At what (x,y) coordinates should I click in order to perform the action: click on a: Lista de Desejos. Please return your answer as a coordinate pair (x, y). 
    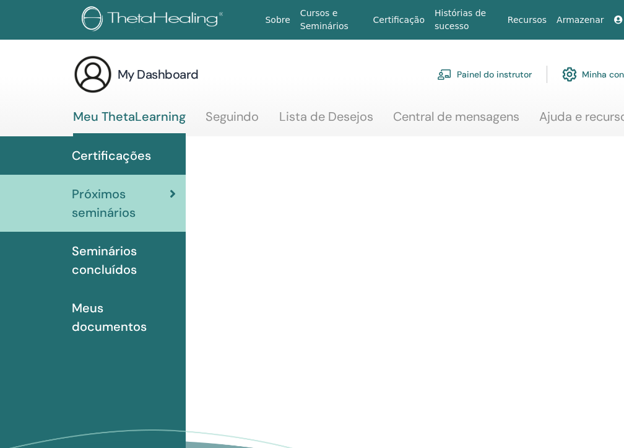
    Looking at the image, I should click on (326, 121).